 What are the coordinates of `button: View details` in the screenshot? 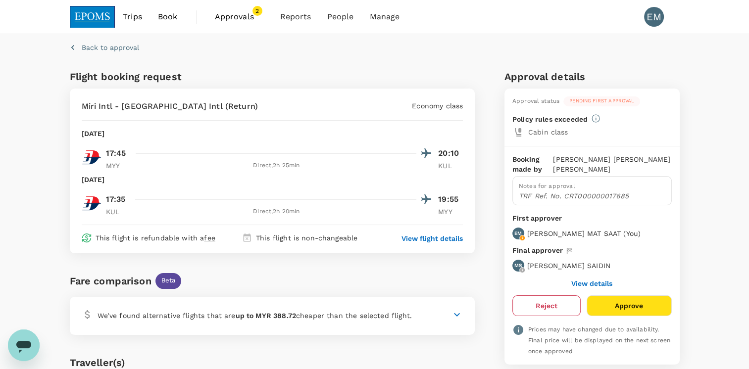 It's located at (591, 284).